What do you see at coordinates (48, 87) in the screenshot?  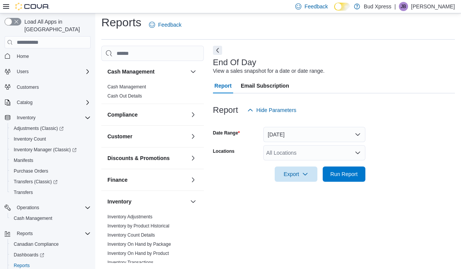 I see `button: Customers` at bounding box center [48, 87].